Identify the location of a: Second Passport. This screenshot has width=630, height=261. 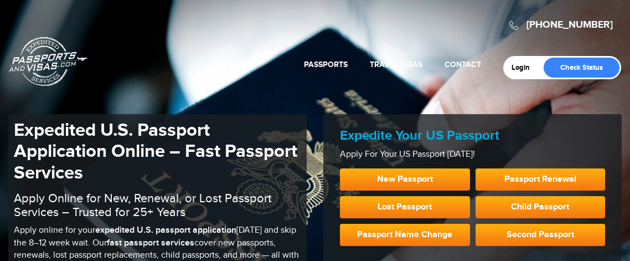
(541, 235).